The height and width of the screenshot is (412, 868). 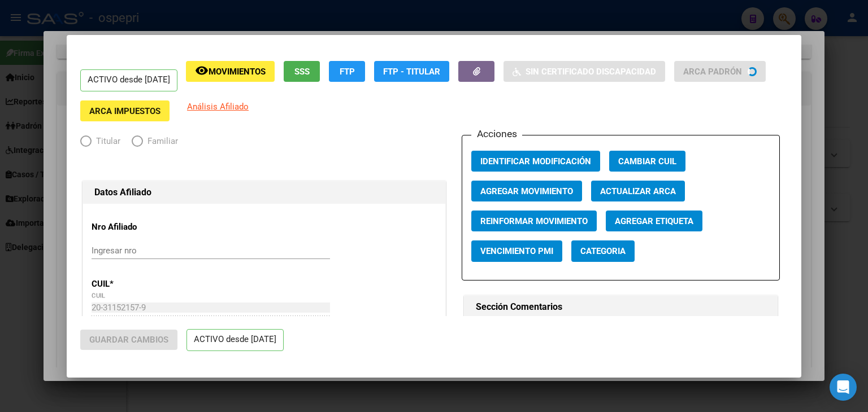 I want to click on button: SSS, so click(x=301, y=72).